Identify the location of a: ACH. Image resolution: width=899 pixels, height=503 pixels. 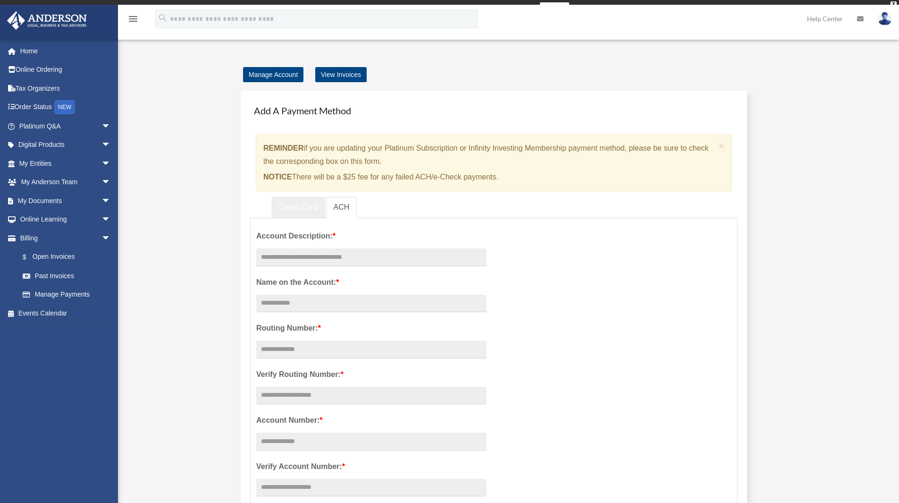
(342, 207).